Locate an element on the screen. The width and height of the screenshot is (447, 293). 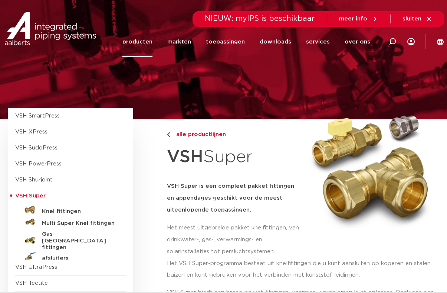
strong: VSH is located at coordinates (185, 157).